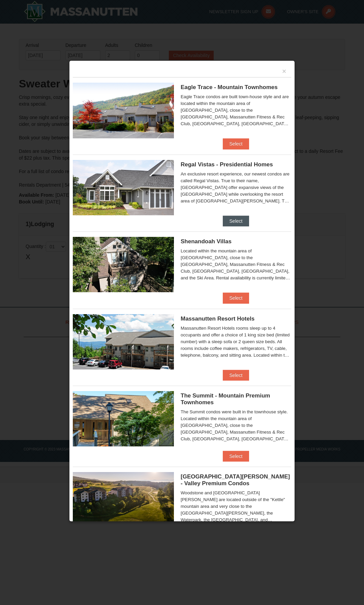  What do you see at coordinates (225, 399) in the screenshot?
I see `span: The Summit - Mountain Premium Townhomes` at bounding box center [225, 399].